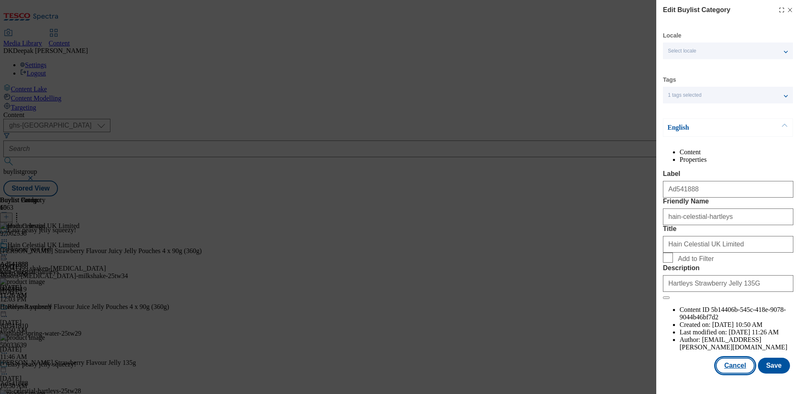  I want to click on li: Properties, so click(736, 160).